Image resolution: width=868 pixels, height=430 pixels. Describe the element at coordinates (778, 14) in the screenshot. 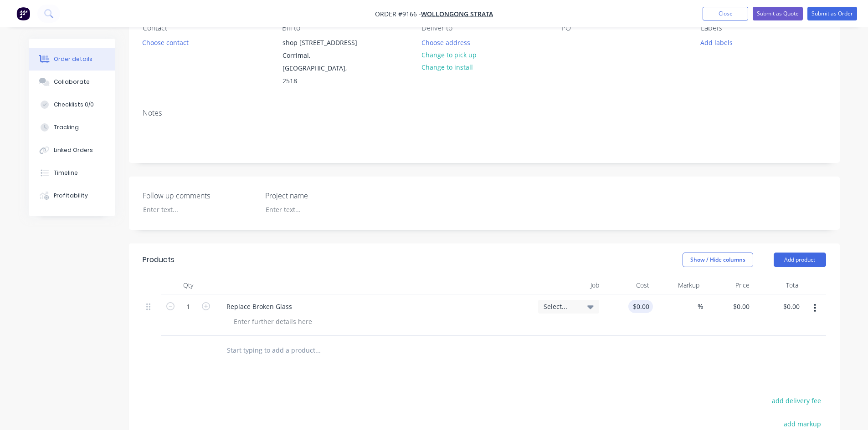

I see `button: Submit as Quote` at that location.